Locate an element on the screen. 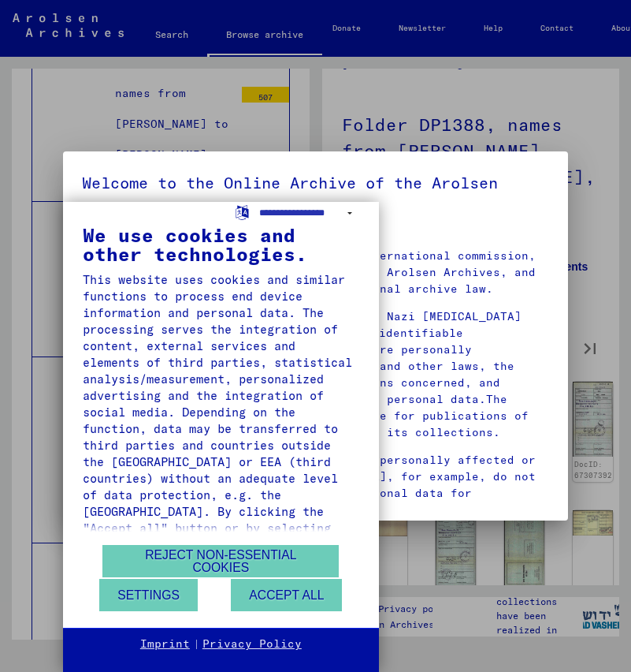  a: Privacy Policy is located at coordinates (252, 644).